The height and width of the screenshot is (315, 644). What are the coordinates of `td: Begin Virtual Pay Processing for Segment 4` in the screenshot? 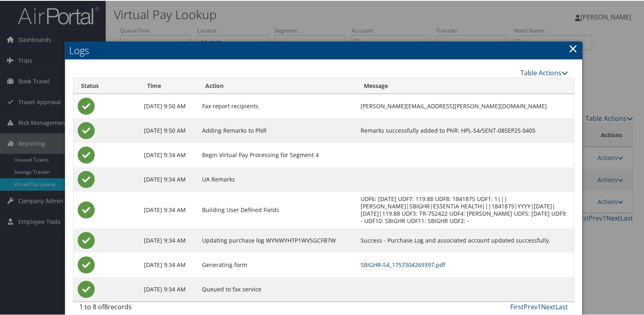 It's located at (277, 154).